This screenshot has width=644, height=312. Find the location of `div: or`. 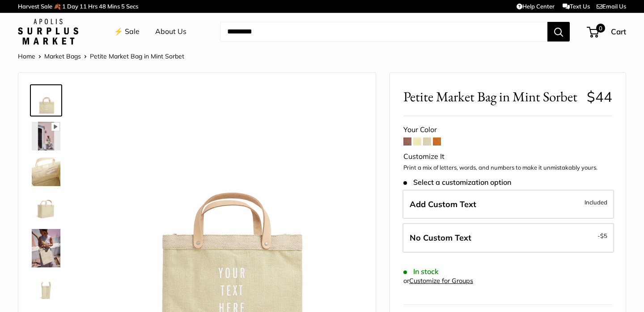

div: or is located at coordinates (439, 281).